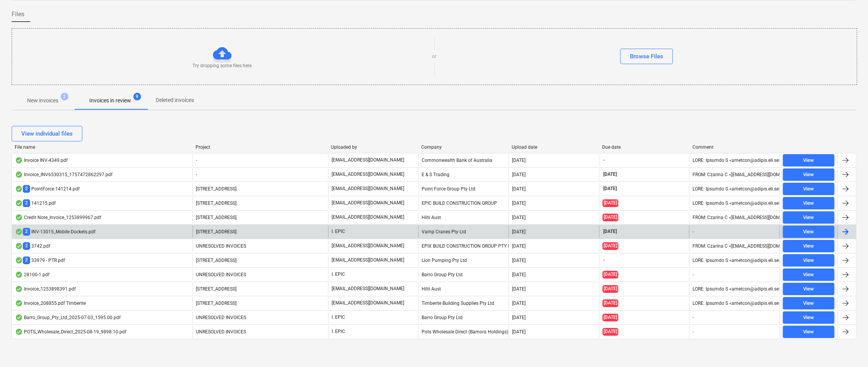  Describe the element at coordinates (42, 100) in the screenshot. I see `p: New invoices` at that location.